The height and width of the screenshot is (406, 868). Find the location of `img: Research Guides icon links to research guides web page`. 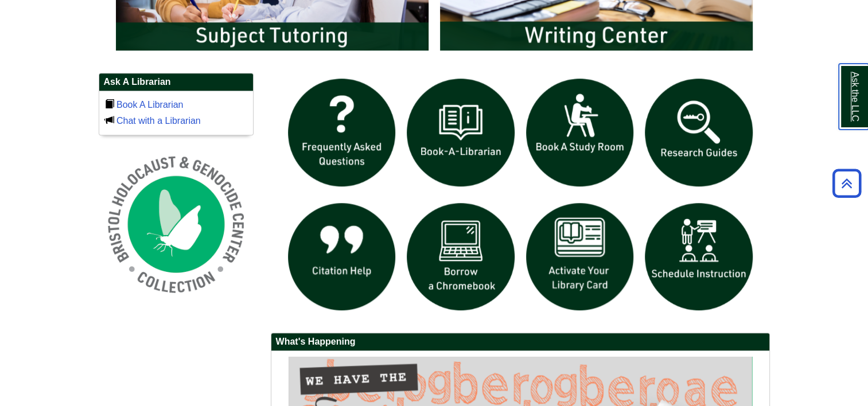

img: Research Guides icon links to research guides web page is located at coordinates (699, 132).